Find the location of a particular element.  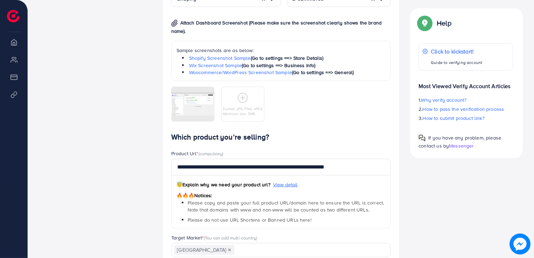

span: If you have any problem, please contact us by is located at coordinates (460, 141).